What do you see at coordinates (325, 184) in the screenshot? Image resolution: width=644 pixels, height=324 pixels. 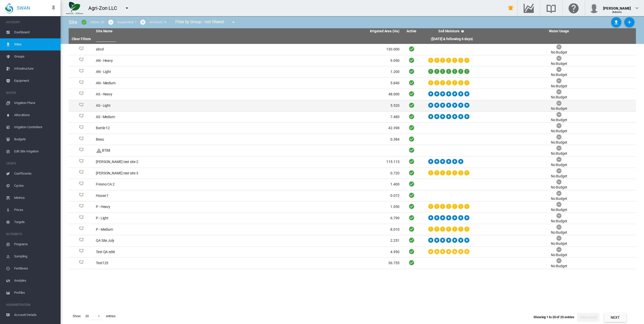 I see `td: 1.400` at bounding box center [325, 184].